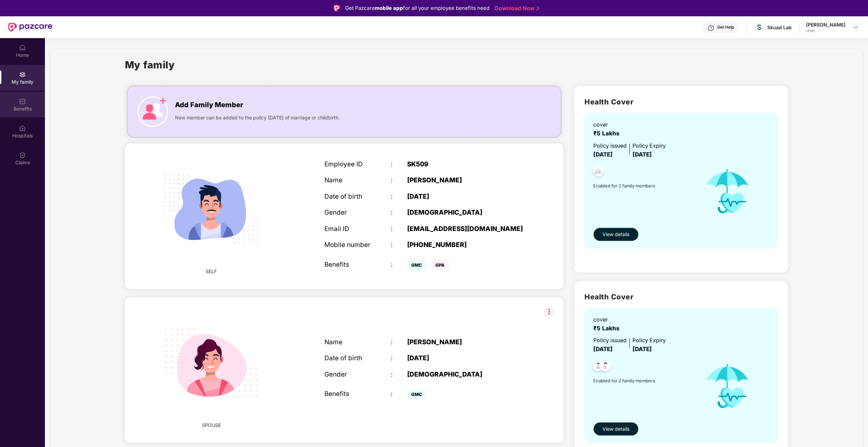  Describe the element at coordinates (760, 27) in the screenshot. I see `span: S` at that location.